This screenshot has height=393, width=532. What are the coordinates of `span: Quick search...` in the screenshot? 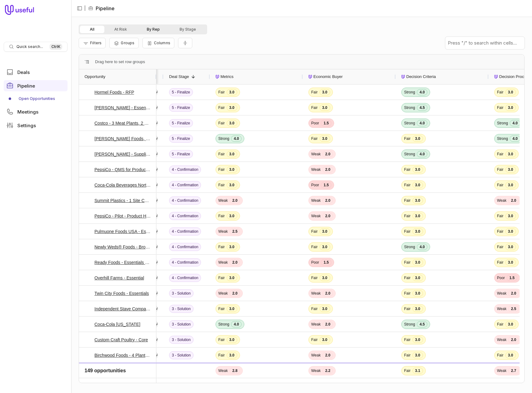 It's located at (30, 47).